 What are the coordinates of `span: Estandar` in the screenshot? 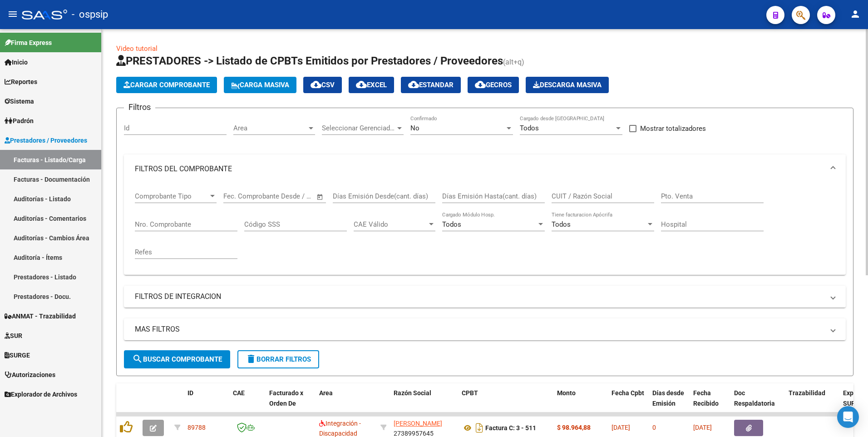 It's located at (431, 85).